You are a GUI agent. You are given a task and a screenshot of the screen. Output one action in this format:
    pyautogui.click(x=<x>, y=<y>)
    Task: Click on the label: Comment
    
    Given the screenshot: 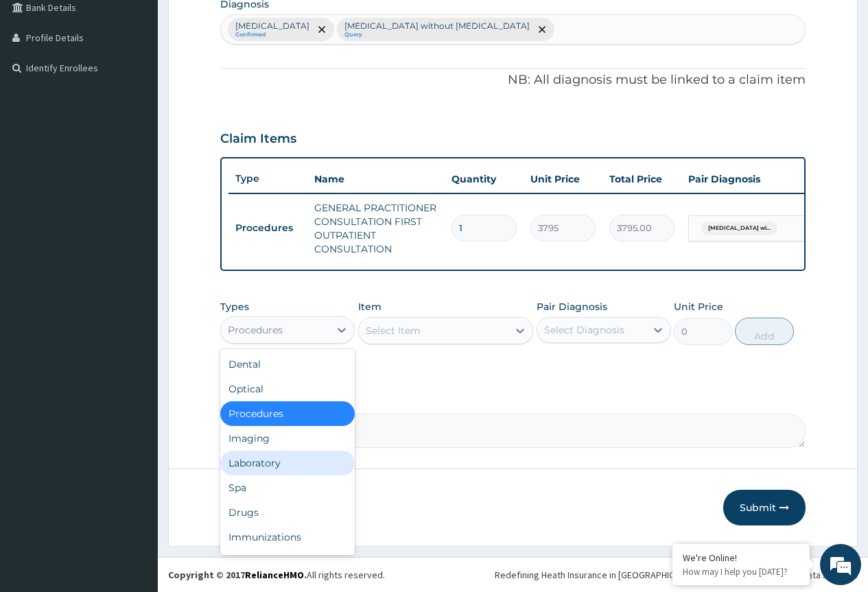 What is the action you would take?
    pyautogui.click(x=512, y=400)
    